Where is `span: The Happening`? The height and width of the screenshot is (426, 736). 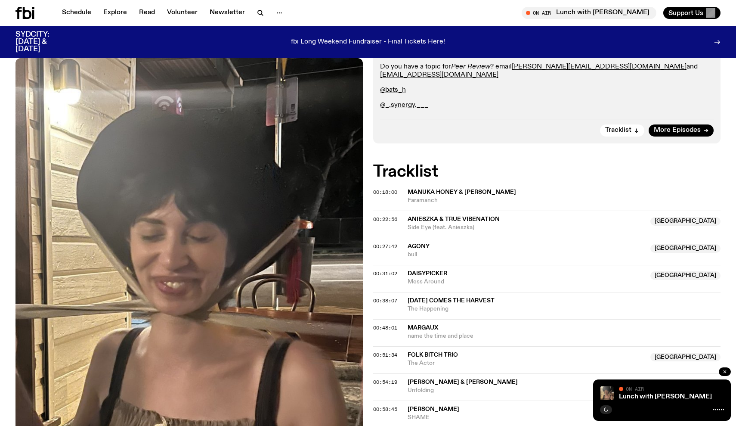
span: The Happening is located at coordinates (564, 309).